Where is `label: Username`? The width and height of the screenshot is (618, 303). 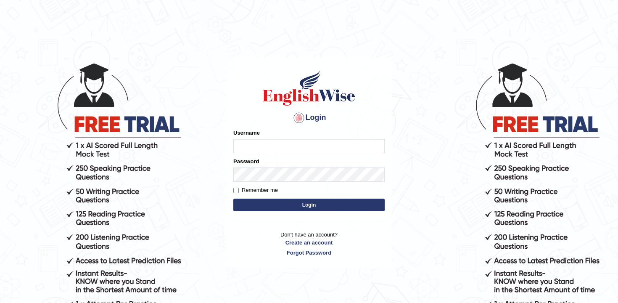
label: Username is located at coordinates (246, 132).